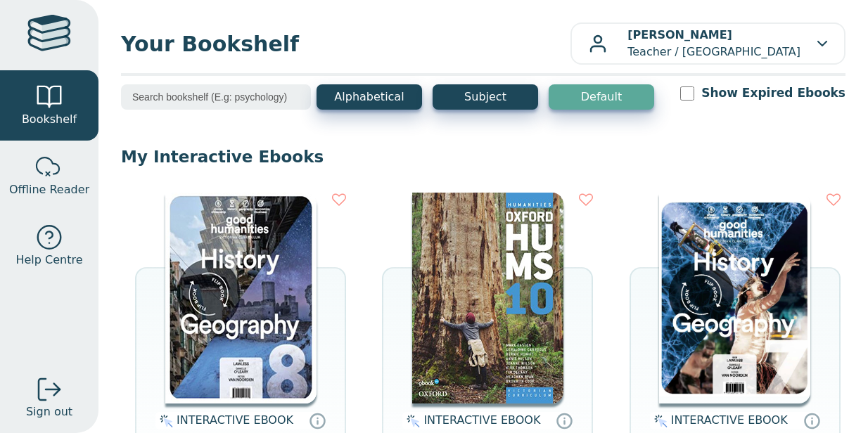 This screenshot has height=433, width=868. I want to click on span: Sign out, so click(49, 412).